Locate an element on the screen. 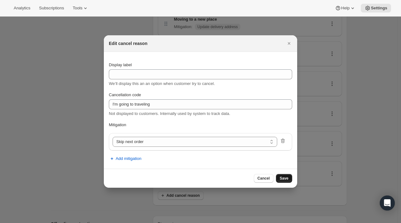  span: Settings is located at coordinates (379, 8).